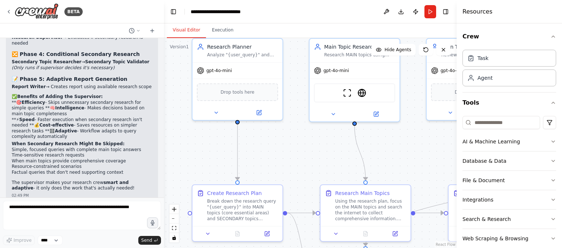  Describe the element at coordinates (174, 238) in the screenshot. I see `button: toggle interactivity` at that location.